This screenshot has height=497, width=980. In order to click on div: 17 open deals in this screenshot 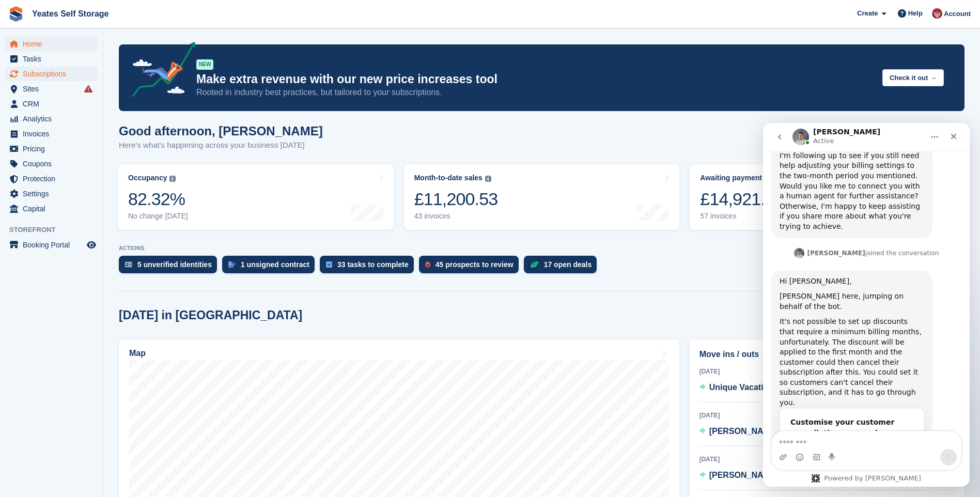, I will do `click(567, 264)`.